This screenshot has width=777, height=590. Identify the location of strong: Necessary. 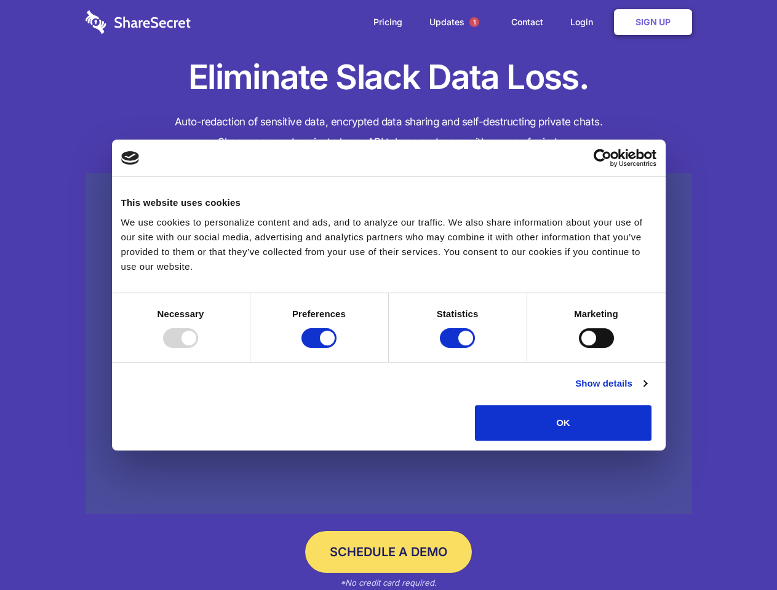
(181, 314).